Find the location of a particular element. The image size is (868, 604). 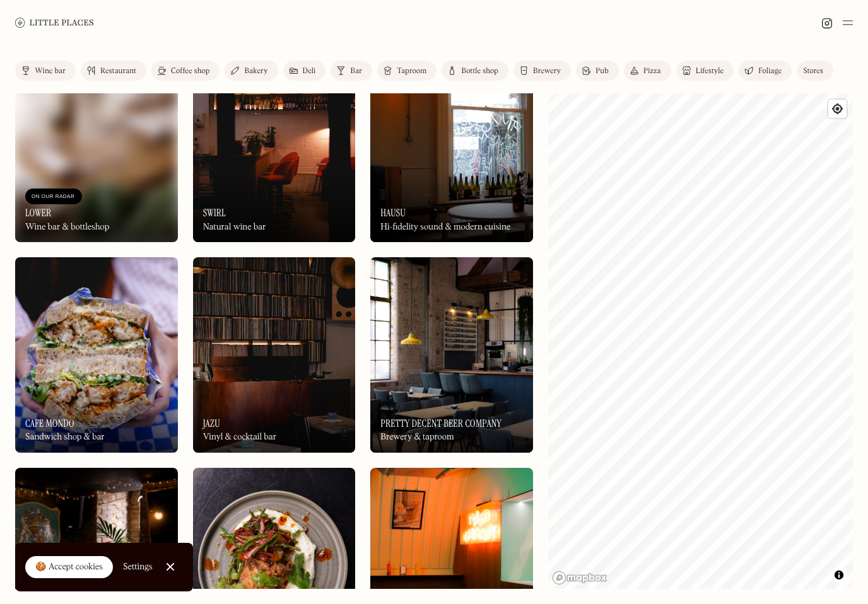

div: Pizza is located at coordinates (652, 71).